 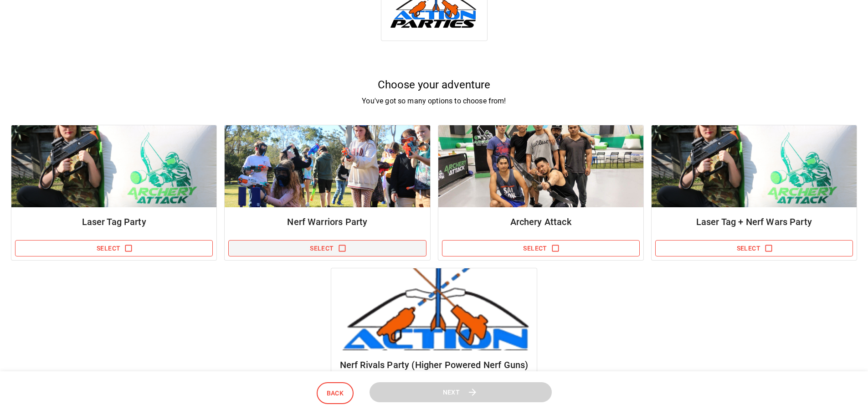 What do you see at coordinates (541, 222) in the screenshot?
I see `h6: Archery Attack` at bounding box center [541, 222].